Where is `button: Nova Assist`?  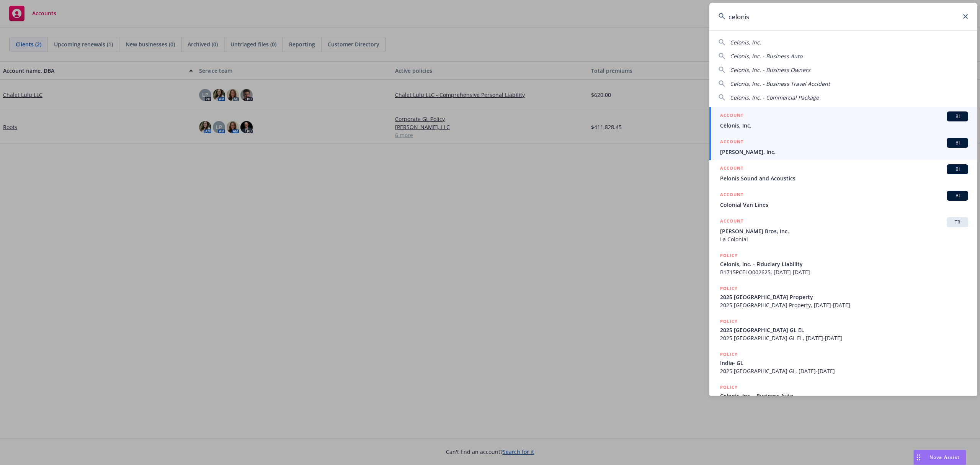
button: Nova Assist is located at coordinates (940, 457).